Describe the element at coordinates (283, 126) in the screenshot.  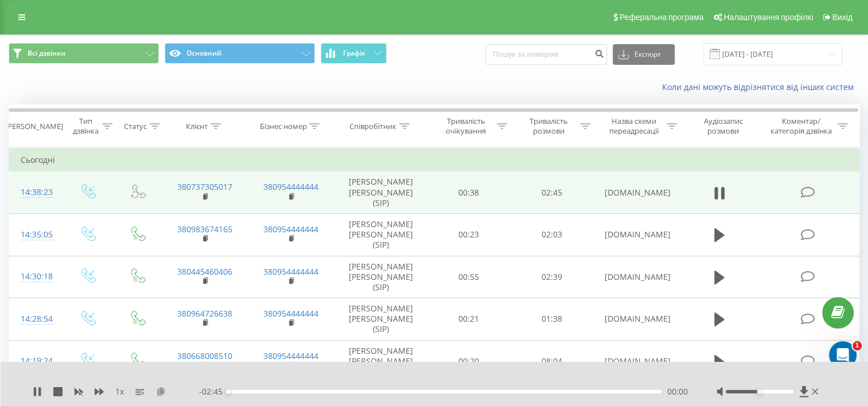
I see `div: Бізнес номер` at that location.